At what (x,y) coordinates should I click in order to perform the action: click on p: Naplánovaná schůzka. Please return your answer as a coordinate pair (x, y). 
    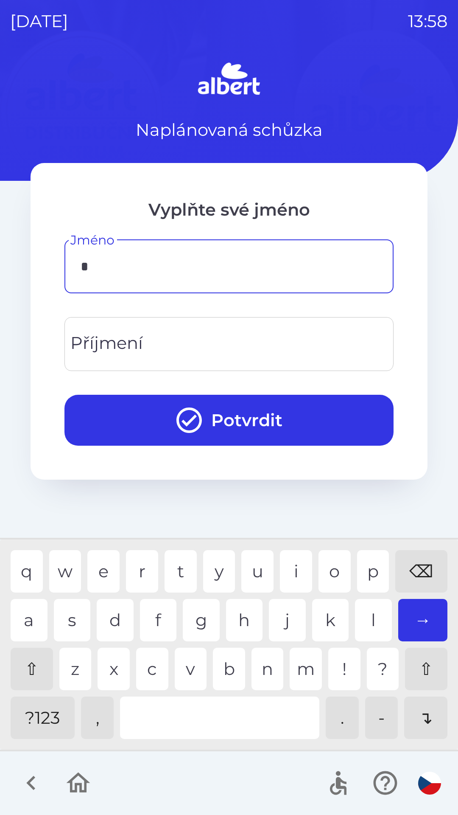
    Looking at the image, I should click on (229, 130).